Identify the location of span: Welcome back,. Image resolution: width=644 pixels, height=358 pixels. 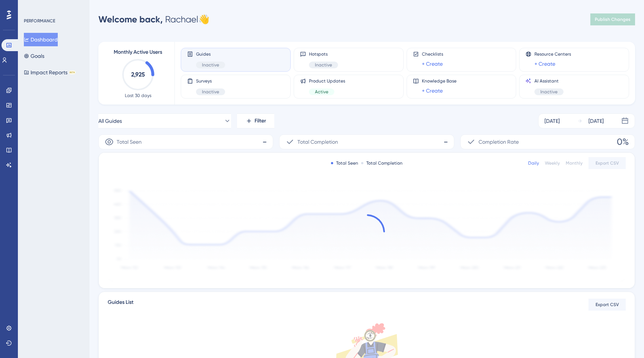
(131, 19).